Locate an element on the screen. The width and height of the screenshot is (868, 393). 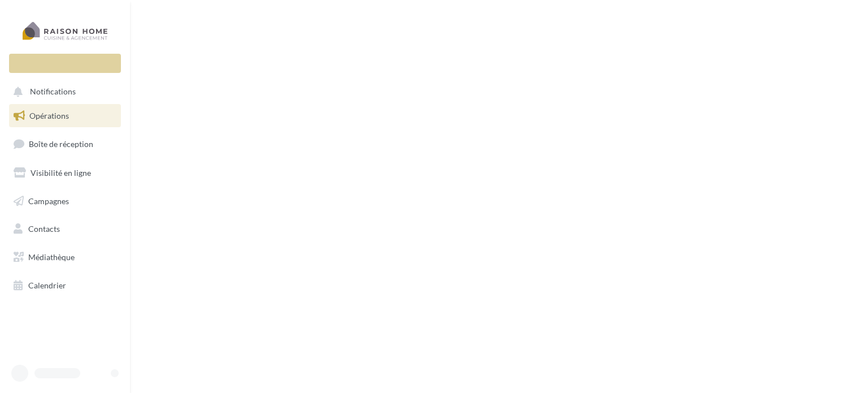
a: Contacts is located at coordinates (65, 229).